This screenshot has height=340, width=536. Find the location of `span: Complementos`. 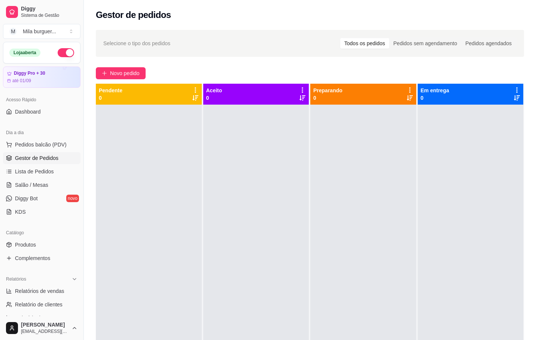

span: Complementos is located at coordinates (33, 259).